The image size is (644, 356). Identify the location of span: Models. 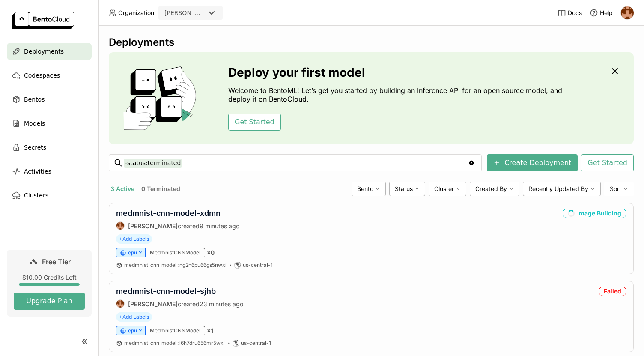
(34, 123).